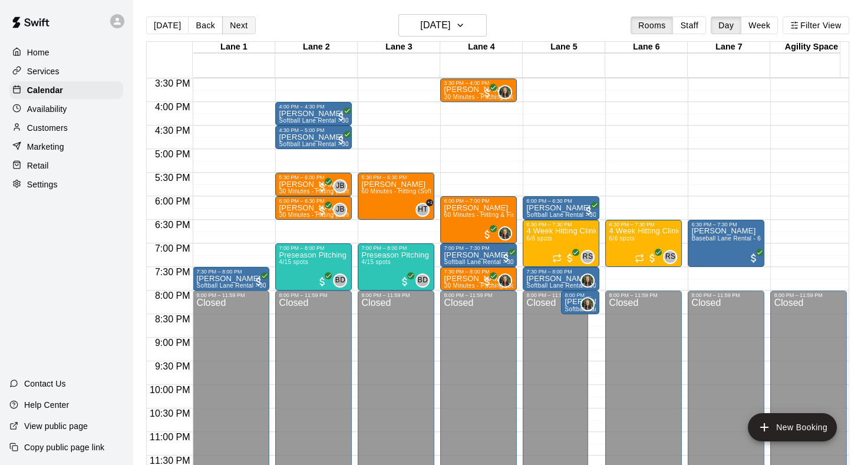  Describe the element at coordinates (173, 295) in the screenshot. I see `span: 8:00 PM` at that location.